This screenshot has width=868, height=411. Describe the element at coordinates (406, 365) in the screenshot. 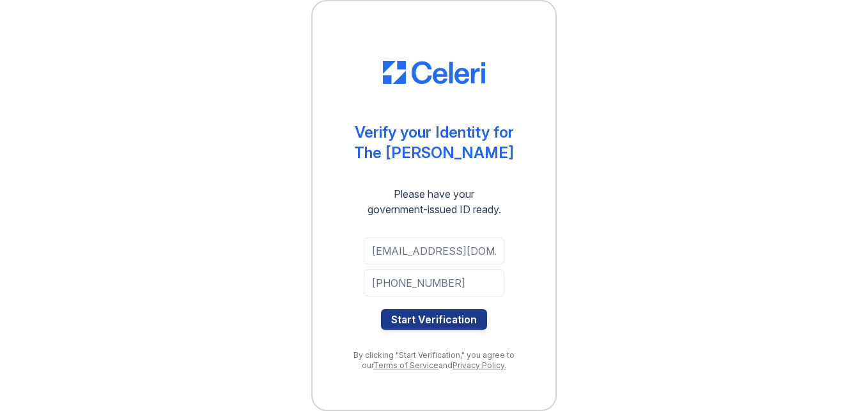

I see `a: Terms of Service` at that location.